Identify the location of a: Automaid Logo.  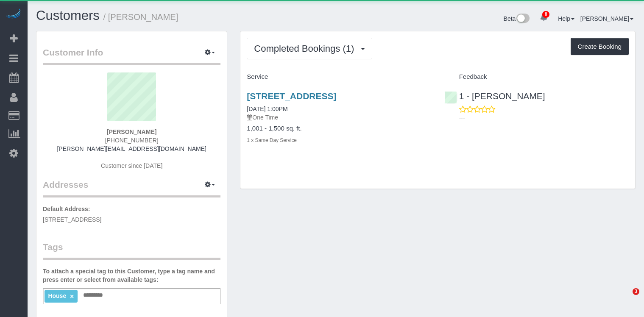
(14, 15).